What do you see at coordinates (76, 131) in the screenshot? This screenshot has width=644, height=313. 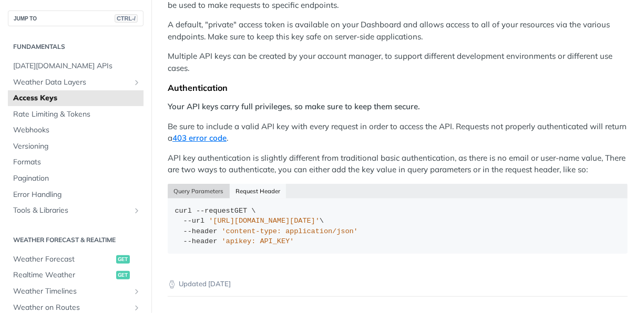 I see `a: Webhooks` at bounding box center [76, 131].